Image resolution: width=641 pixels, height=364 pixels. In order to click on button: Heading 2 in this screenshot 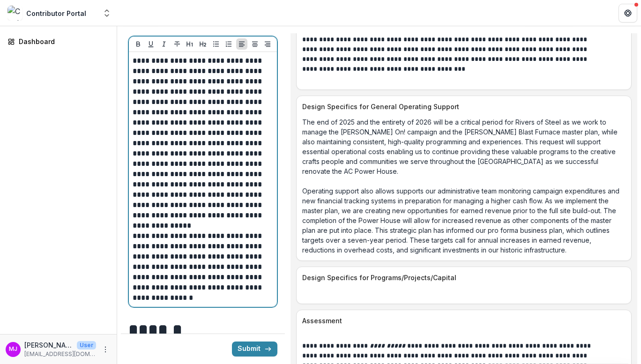, I will do `click(203, 44)`.